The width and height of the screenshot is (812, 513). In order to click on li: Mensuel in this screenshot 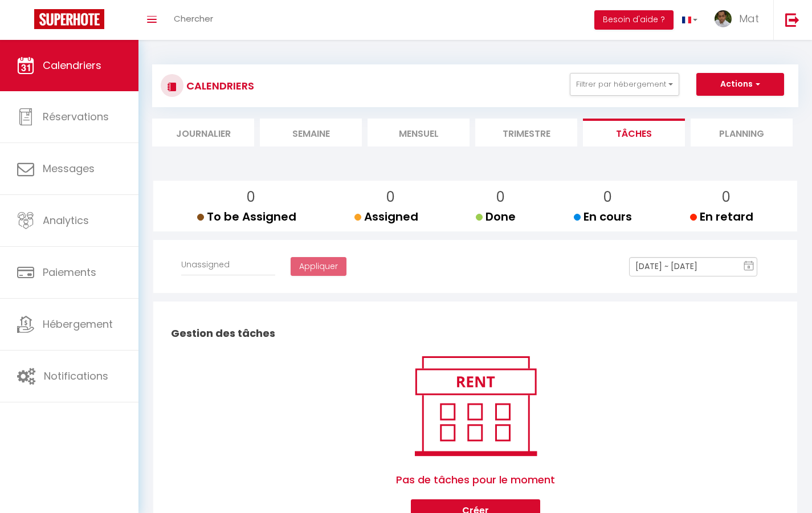, I will do `click(418, 133)`.